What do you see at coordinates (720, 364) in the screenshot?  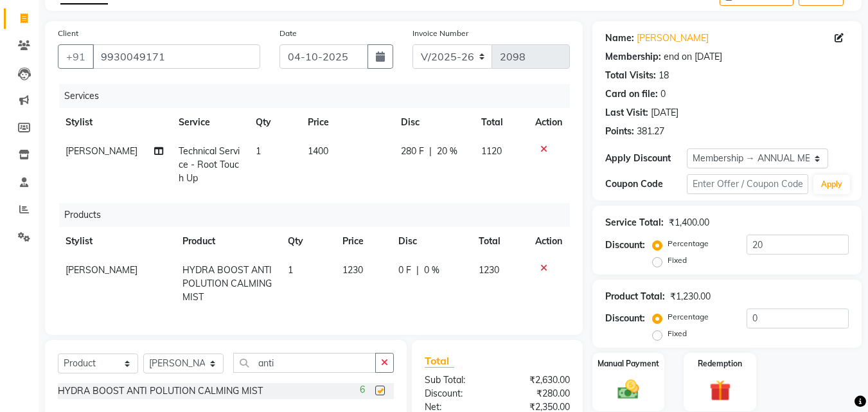 I see `label: Redemption` at bounding box center [720, 364].